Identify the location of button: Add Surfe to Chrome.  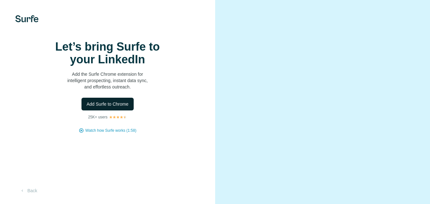
(108, 104).